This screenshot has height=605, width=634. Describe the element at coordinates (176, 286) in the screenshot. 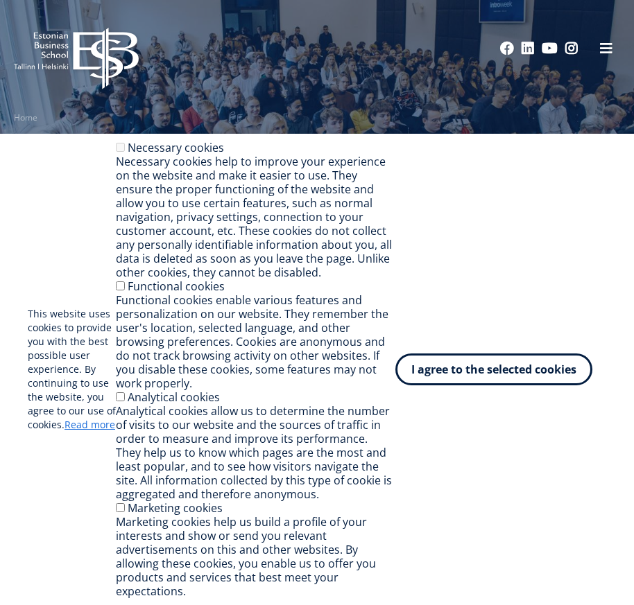

I see `font: Functional cookies` at that location.